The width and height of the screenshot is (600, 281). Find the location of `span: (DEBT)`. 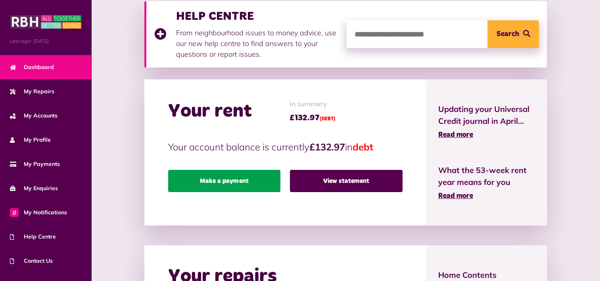

span: (DEBT) is located at coordinates (327, 119).